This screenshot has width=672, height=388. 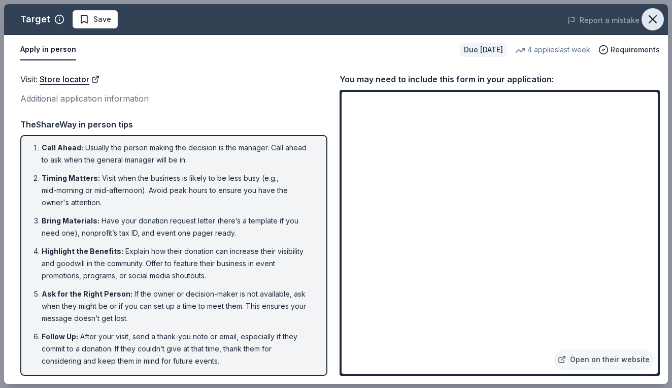 What do you see at coordinates (102, 19) in the screenshot?
I see `span: Save` at bounding box center [102, 19].